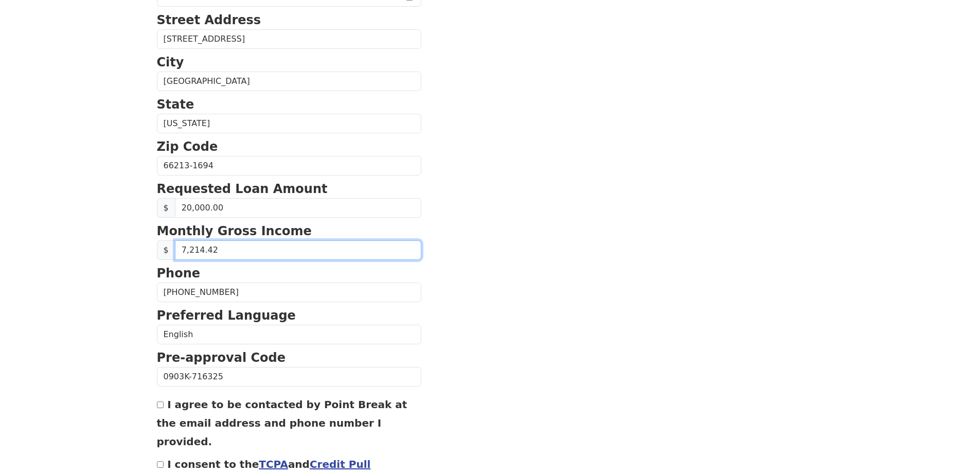  I want to click on label: I agree to be contacted by Point Break at the email address and phone number I provided., so click(282, 422).